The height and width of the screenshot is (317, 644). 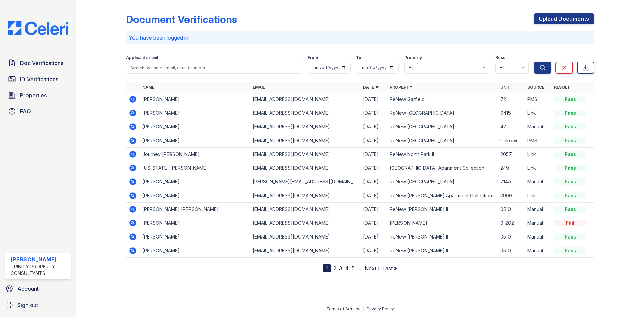 What do you see at coordinates (442, 154) in the screenshot?
I see `td: ReNew North Park II` at bounding box center [442, 154].